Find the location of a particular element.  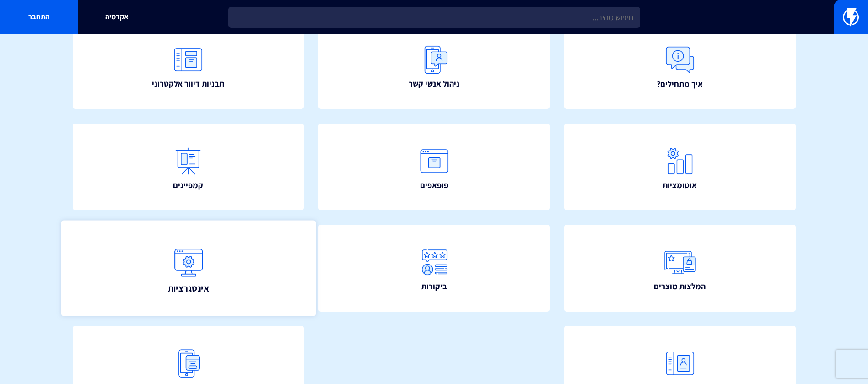

a: ניהול אנשי קשר is located at coordinates (434, 66).